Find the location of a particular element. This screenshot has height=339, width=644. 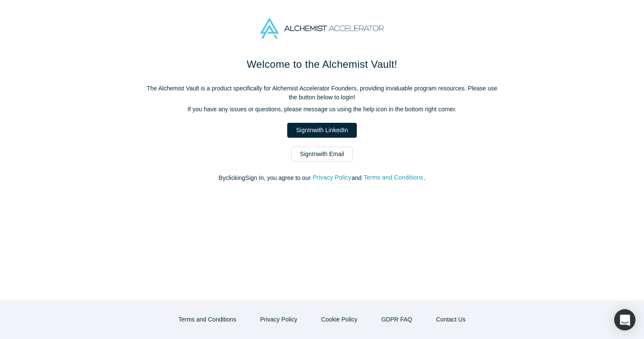

button: Contact Us is located at coordinates (451, 319).